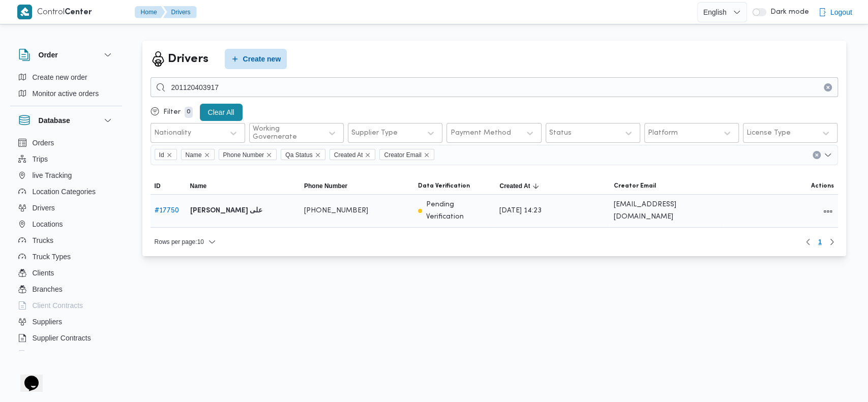 The height and width of the screenshot is (402, 868). Describe the element at coordinates (60, 77) in the screenshot. I see `span: Create new order` at that location.